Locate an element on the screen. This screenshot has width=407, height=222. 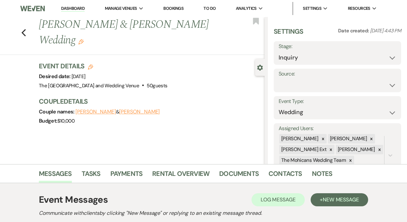
a: Dashboard is located at coordinates (73, 8).